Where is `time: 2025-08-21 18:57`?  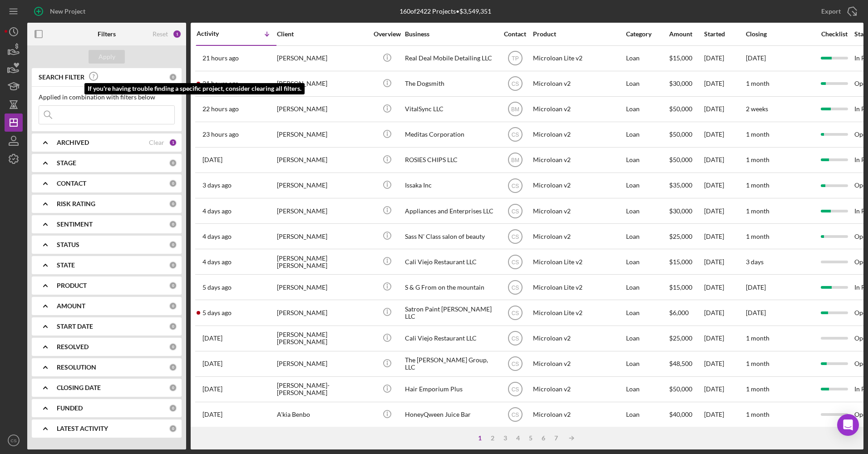 time: 2025-08-21 18:57 is located at coordinates (217, 287).